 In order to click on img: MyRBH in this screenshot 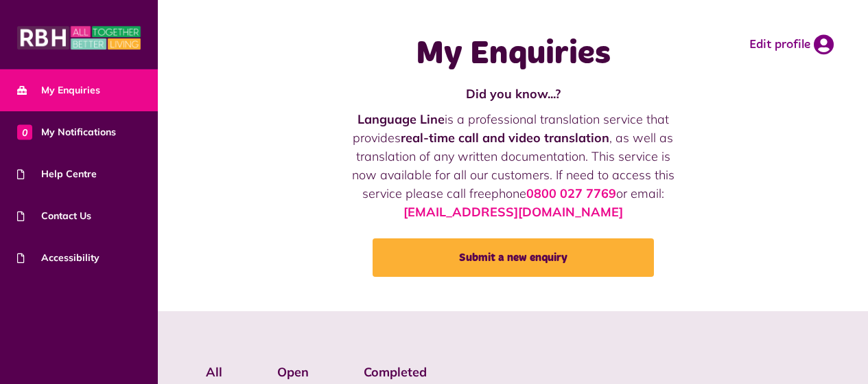, I will do `click(79, 37)`.